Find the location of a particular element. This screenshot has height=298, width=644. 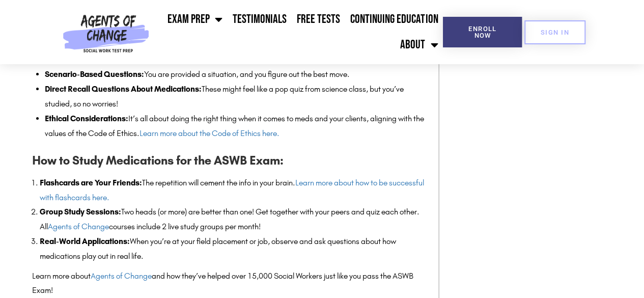

strong: Ethical Considerations: is located at coordinates (87, 118).